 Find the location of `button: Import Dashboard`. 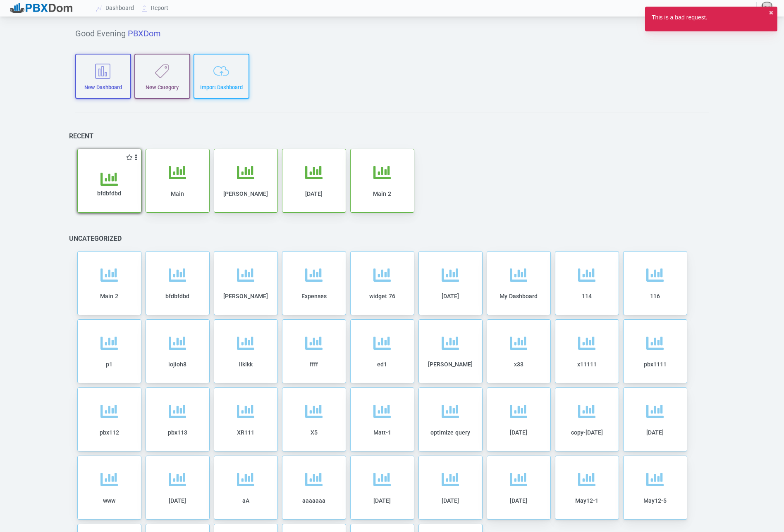

button: Import Dashboard is located at coordinates (222, 76).